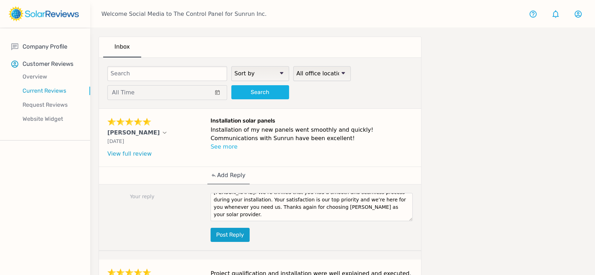 This screenshot has height=275, width=595. I want to click on p: Your reply, so click(157, 196).